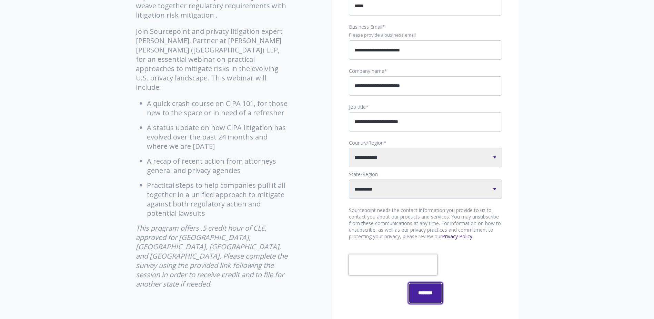 Image resolution: width=654 pixels, height=319 pixels. What do you see at coordinates (218, 166) in the screenshot?
I see `li: A recap of recent action from attorneys general and privacy agencies` at bounding box center [218, 166].